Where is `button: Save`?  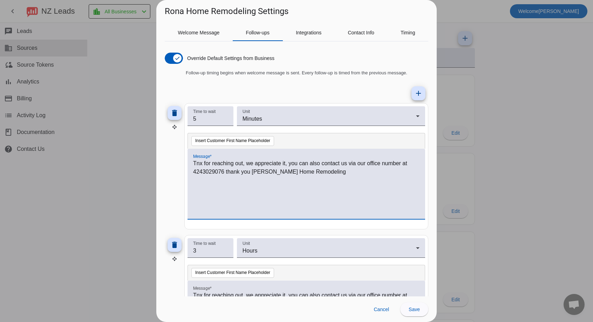 button: Save is located at coordinates (414, 309).